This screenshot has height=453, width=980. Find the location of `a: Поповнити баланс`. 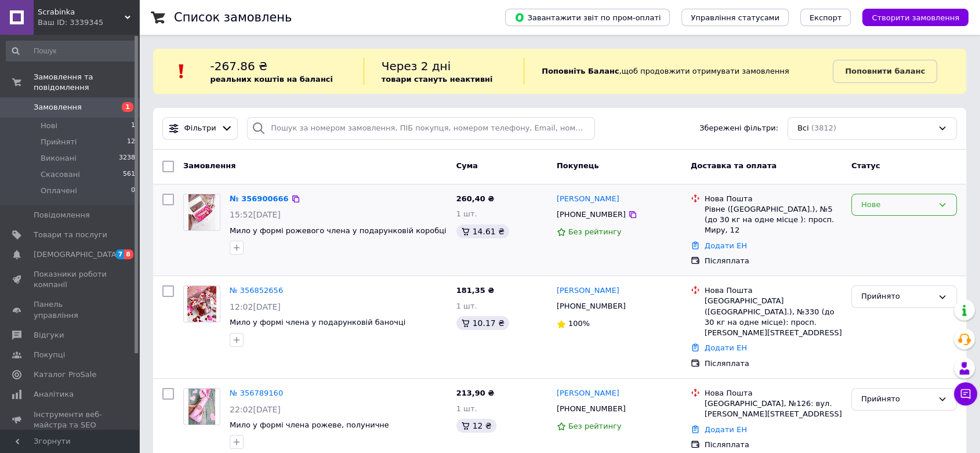

a: Поповнити баланс is located at coordinates (885, 71).